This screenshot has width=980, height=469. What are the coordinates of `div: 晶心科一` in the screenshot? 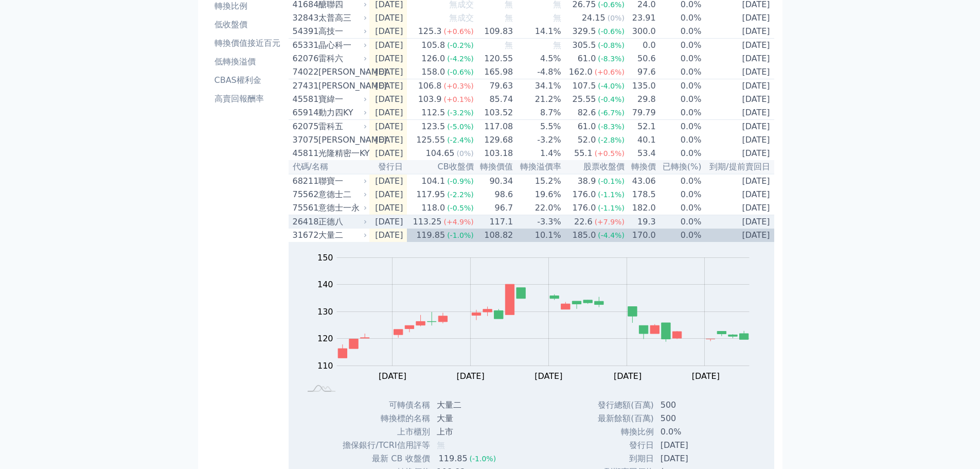 It's located at (341, 45).